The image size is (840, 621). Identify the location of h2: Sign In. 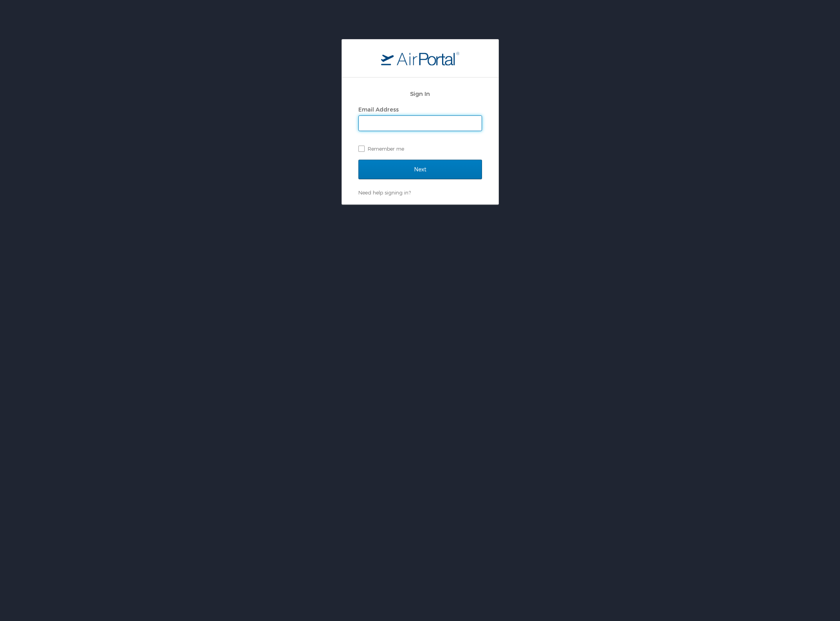
(420, 94).